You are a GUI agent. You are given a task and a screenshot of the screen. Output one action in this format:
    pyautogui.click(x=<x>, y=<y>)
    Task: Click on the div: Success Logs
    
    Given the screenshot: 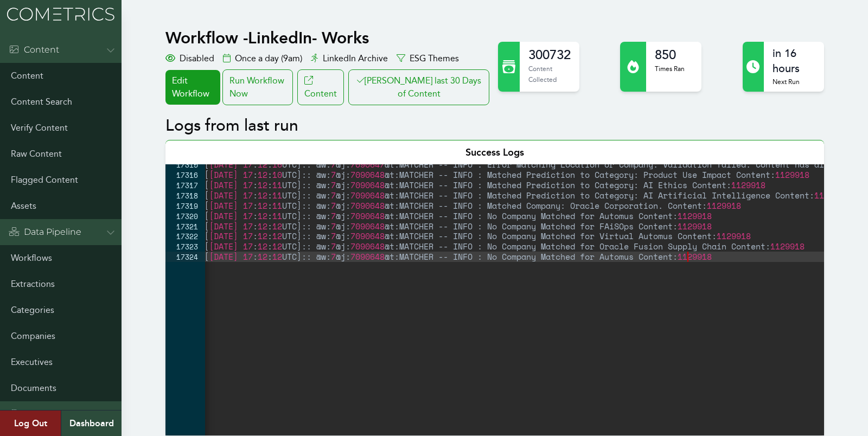 What is the action you would take?
    pyautogui.click(x=494, y=152)
    